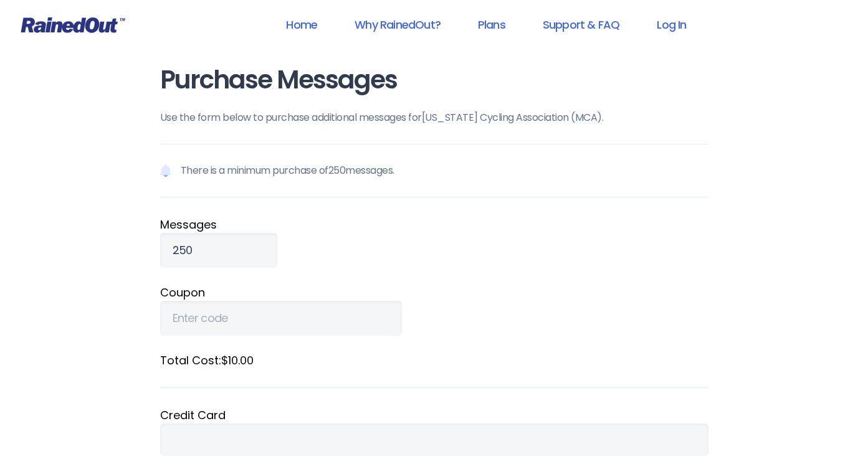 This screenshot has height=459, width=868. Describe the element at coordinates (281, 318) in the screenshot. I see `input: Enter code` at that location.